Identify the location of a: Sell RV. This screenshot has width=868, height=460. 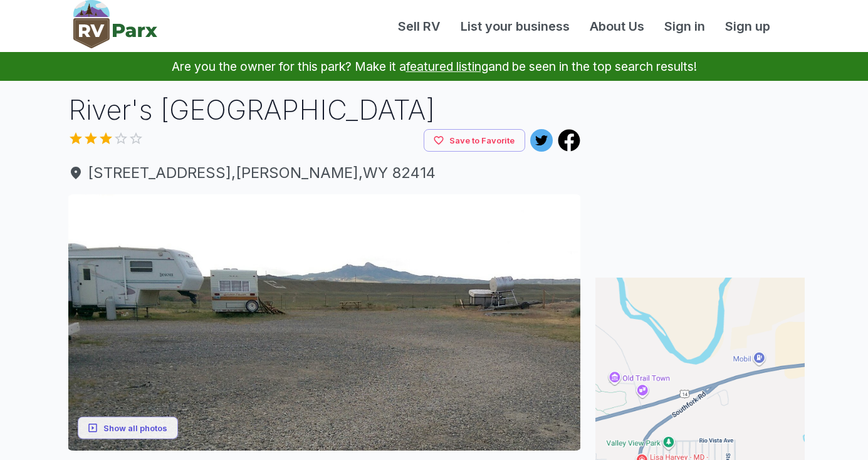
(419, 26).